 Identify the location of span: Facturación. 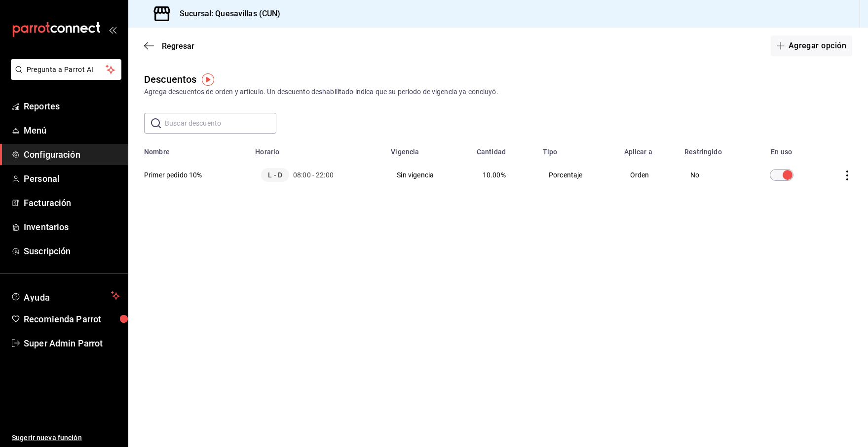
(72, 203).